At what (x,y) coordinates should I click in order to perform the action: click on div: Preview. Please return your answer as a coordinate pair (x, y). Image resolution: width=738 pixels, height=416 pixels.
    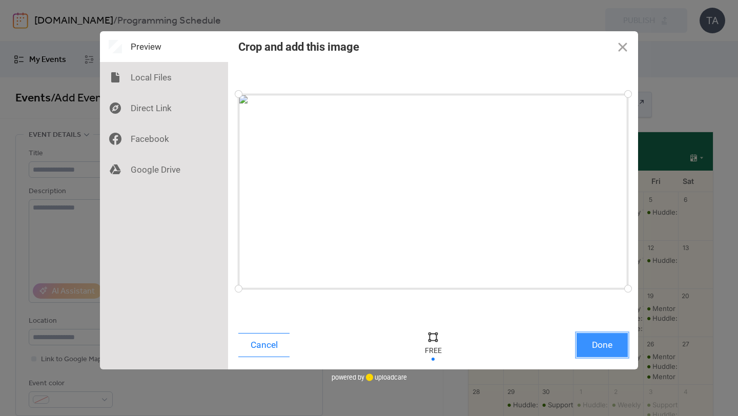
    Looking at the image, I should click on (164, 47).